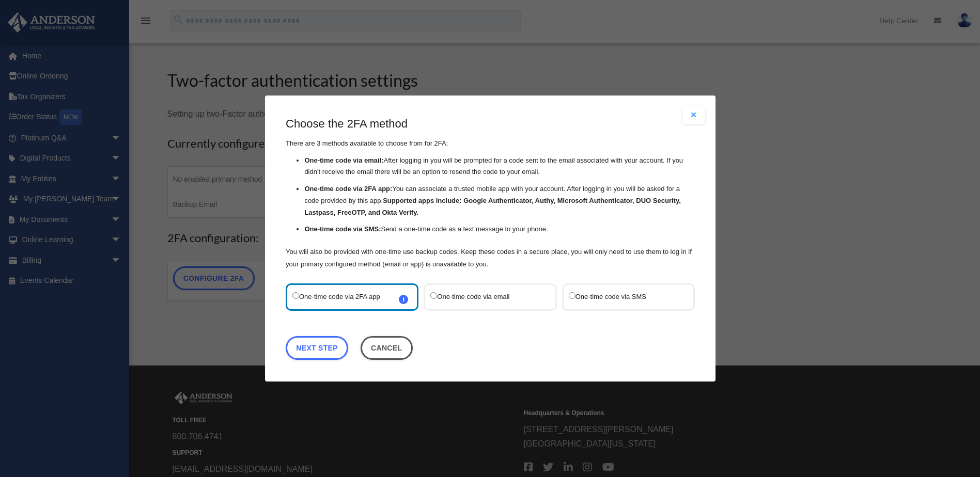 The height and width of the screenshot is (477, 980). Describe the element at coordinates (296, 296) in the screenshot. I see `input: One-time code via 2FA appi` at that location.